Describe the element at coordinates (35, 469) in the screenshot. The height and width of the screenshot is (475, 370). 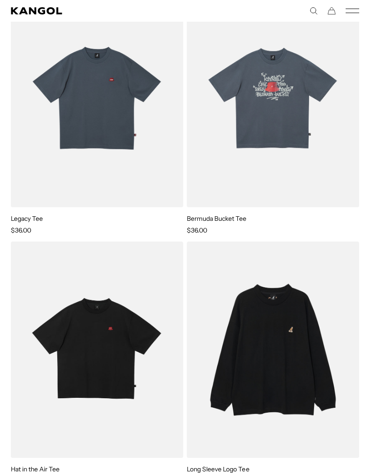
I see `a: Hat in the Air Tee` at that location.